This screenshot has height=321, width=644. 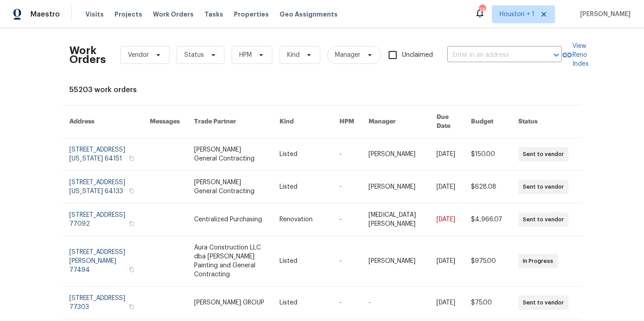 What do you see at coordinates (138, 55) in the screenshot?
I see `span: Vendor` at bounding box center [138, 55].